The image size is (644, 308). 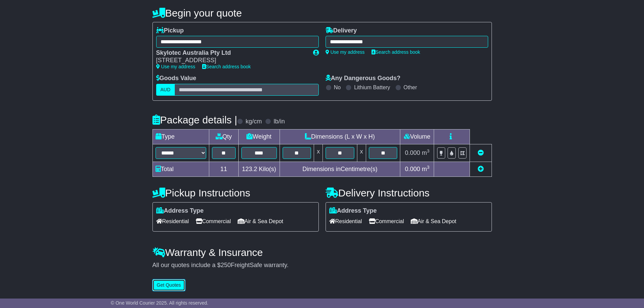 What do you see at coordinates (223, 137) in the screenshot?
I see `td: Qty` at bounding box center [223, 137].